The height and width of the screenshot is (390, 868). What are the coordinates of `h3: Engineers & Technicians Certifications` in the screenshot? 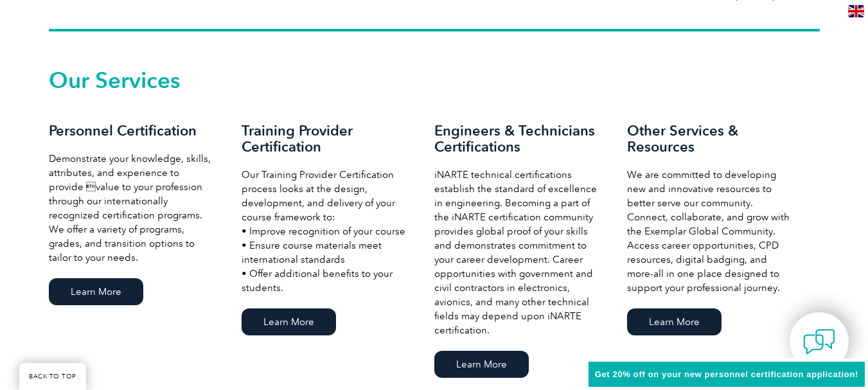 It's located at (518, 139).